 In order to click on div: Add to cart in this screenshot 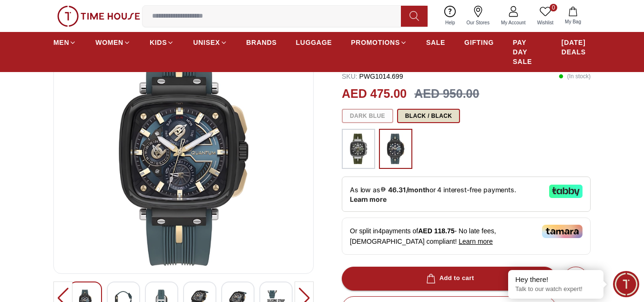, I will do `click(449, 278)`.